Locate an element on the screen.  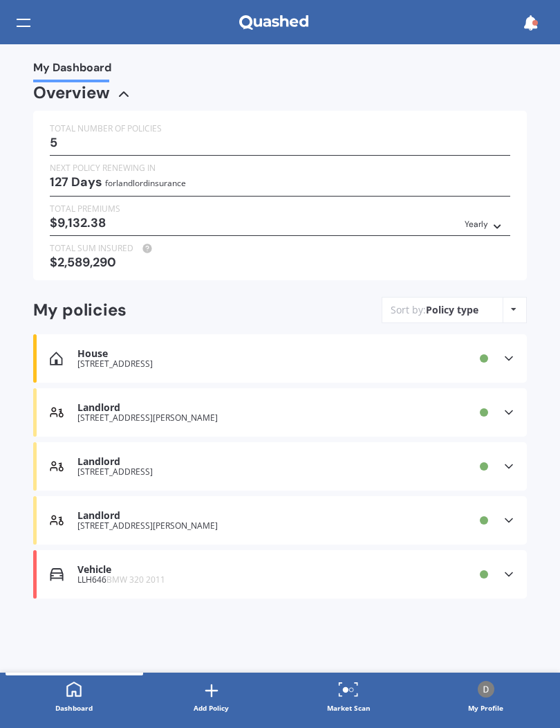
div: Policy type is located at coordinates (452, 310).